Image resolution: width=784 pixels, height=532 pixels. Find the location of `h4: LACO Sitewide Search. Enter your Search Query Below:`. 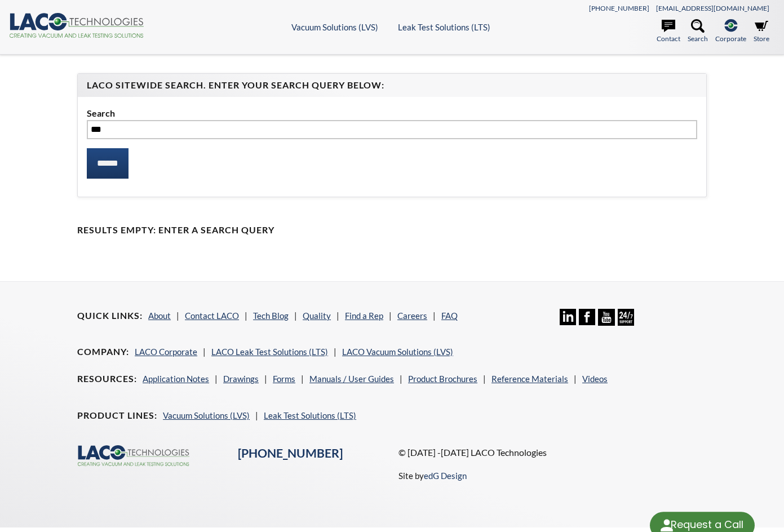

h4: LACO Sitewide Search. Enter your Search Query Below: is located at coordinates (392, 85).